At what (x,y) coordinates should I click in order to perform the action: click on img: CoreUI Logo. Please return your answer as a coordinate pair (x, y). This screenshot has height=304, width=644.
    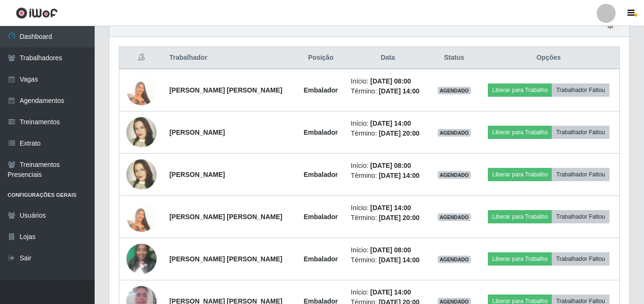
    Looking at the image, I should click on (36, 13).